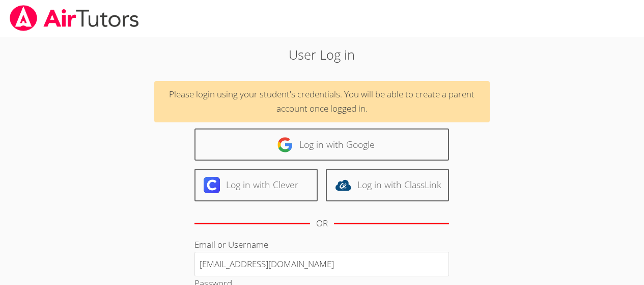  What do you see at coordinates (74, 18) in the screenshot?
I see `img: airtutors_banner-c4298cdbf04f3fff15de1276eac7730deb9818008684d7c2e4769d2f7ddbe033.png` at bounding box center [74, 18].